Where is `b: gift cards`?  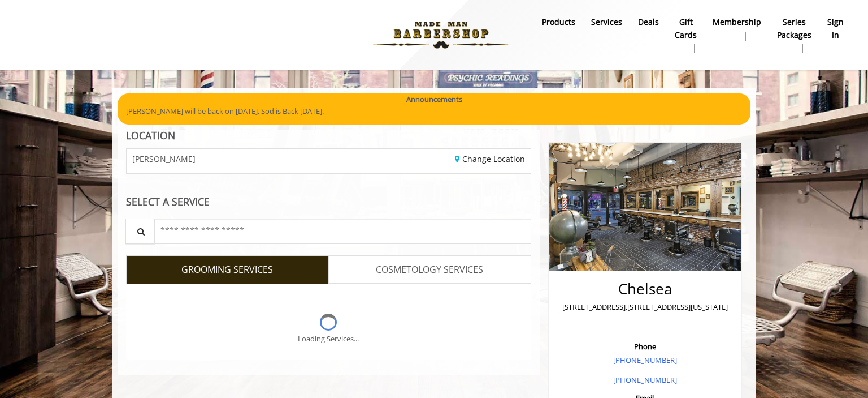 b: gift cards is located at coordinates (685, 28).